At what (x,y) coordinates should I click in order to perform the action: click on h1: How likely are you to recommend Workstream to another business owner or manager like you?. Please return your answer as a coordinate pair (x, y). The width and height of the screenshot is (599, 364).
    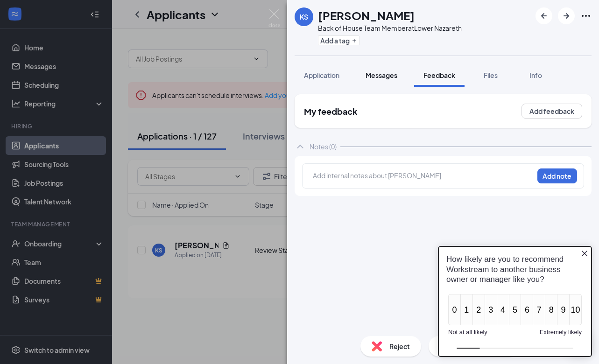
    Looking at the image, I should click on (82, 31).